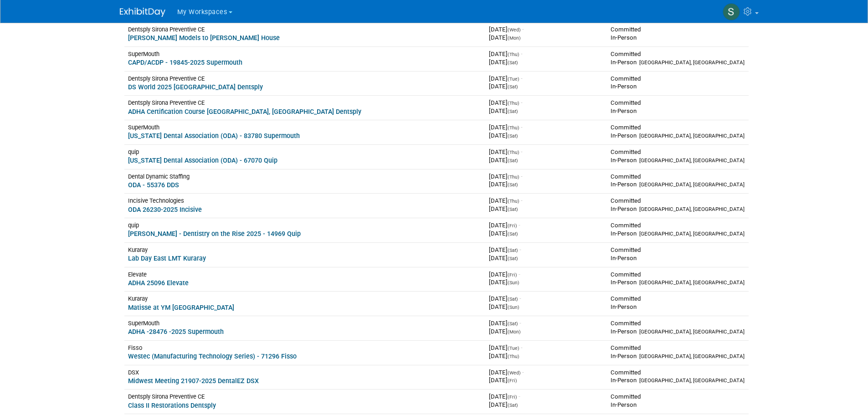 Image resolution: width=868 pixels, height=415 pixels. I want to click on div: Elevate, so click(305, 274).